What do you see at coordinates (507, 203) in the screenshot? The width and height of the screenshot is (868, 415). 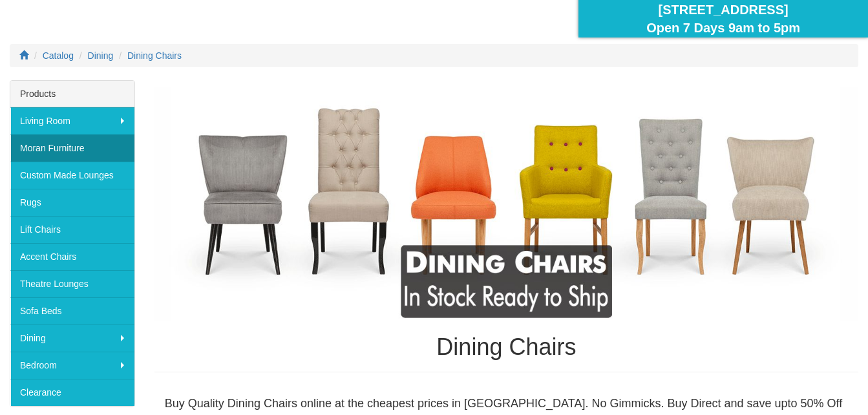 I see `img: Dining Chairs` at bounding box center [507, 203].